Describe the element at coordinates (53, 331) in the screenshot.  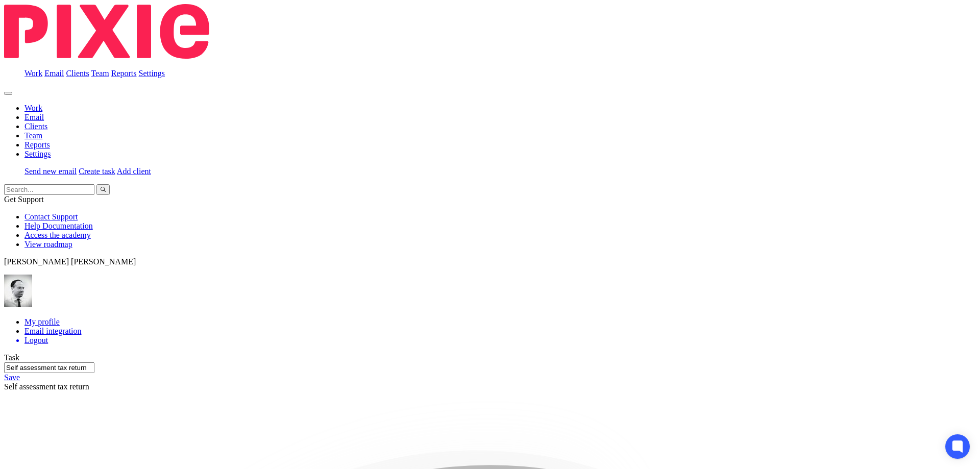
I see `span: Email integration` at that location.